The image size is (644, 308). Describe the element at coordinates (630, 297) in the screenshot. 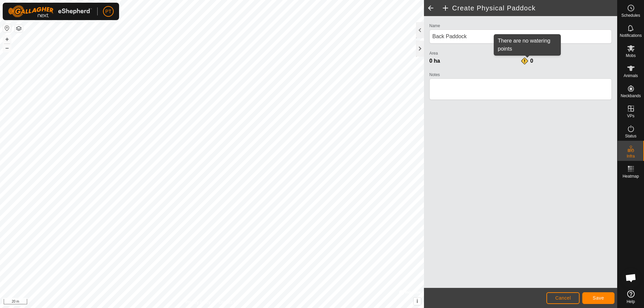

I see `a: Help` at that location.